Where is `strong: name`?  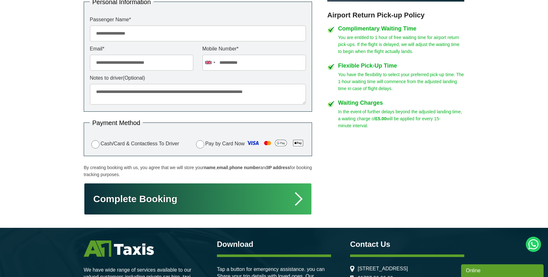 strong: name is located at coordinates (210, 168).